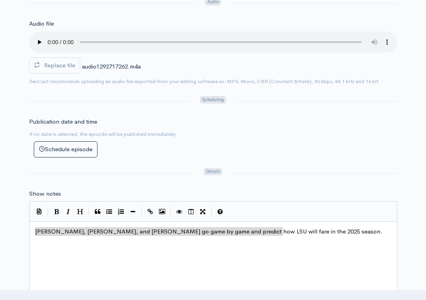  What do you see at coordinates (41, 24) in the screenshot?
I see `label: Audio file` at bounding box center [41, 24].